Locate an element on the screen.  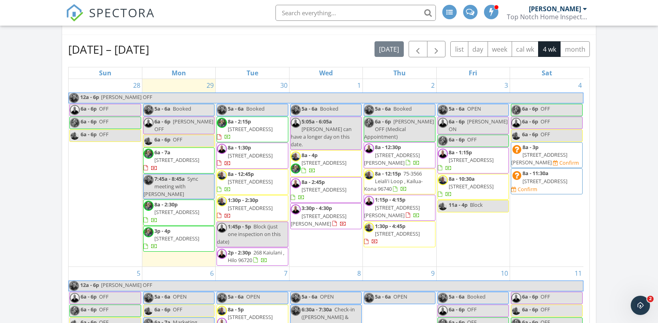
img: tab_domain_overview_orange.svg is located at coordinates (25, 50).